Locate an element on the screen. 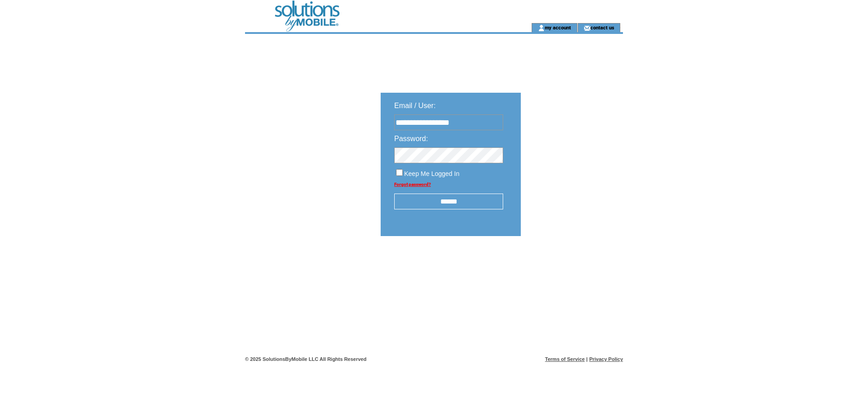 The width and height of the screenshot is (868, 412). img: transparent.png is located at coordinates (570, 264).